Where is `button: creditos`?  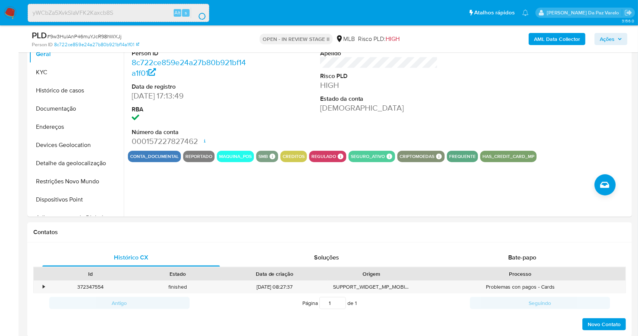
button: creditos is located at coordinates (294, 156).